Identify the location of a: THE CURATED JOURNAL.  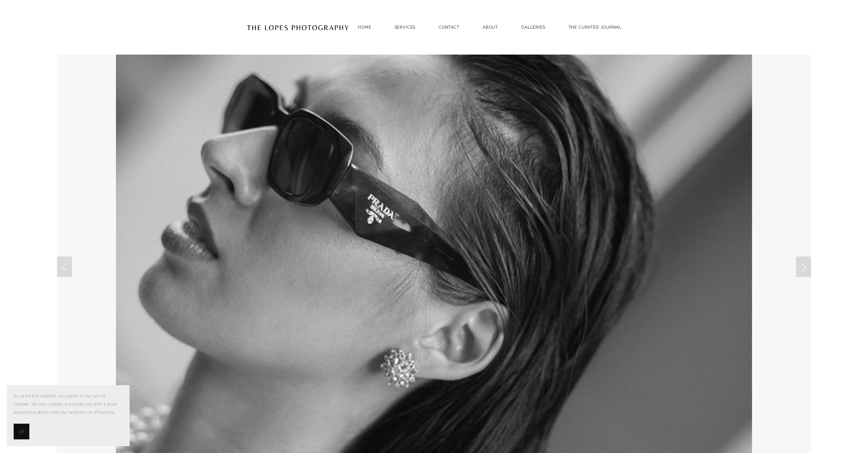
(595, 27).